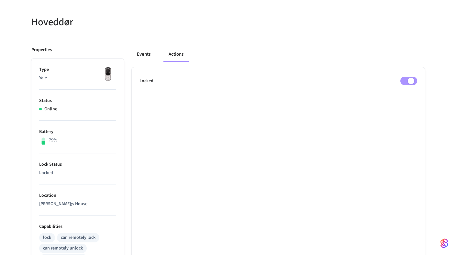  What do you see at coordinates (128, 22) in the screenshot?
I see `h5: Hoveddør` at bounding box center [128, 22].